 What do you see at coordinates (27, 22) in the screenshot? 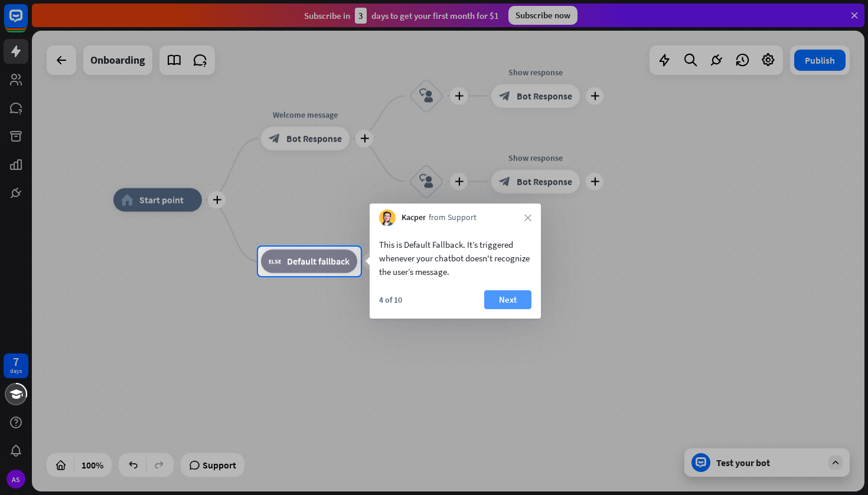
I see `button: Open LiveChat chat widget` at bounding box center [27, 22].